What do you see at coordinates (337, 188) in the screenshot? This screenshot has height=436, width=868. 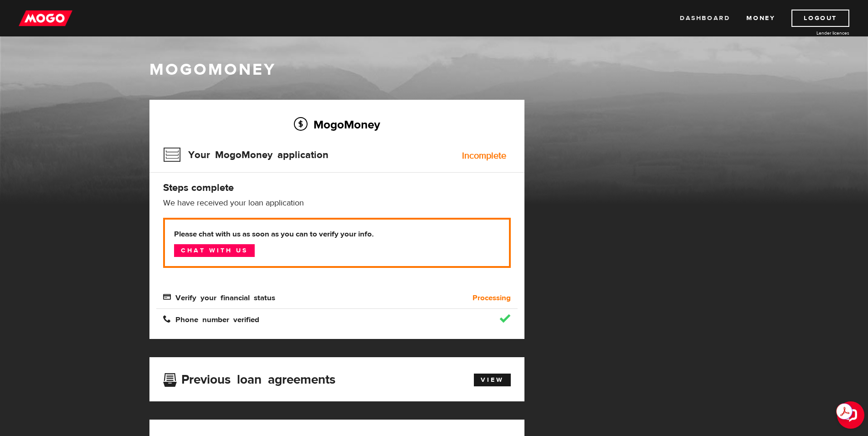 I see `h4: Steps complete` at bounding box center [337, 188].